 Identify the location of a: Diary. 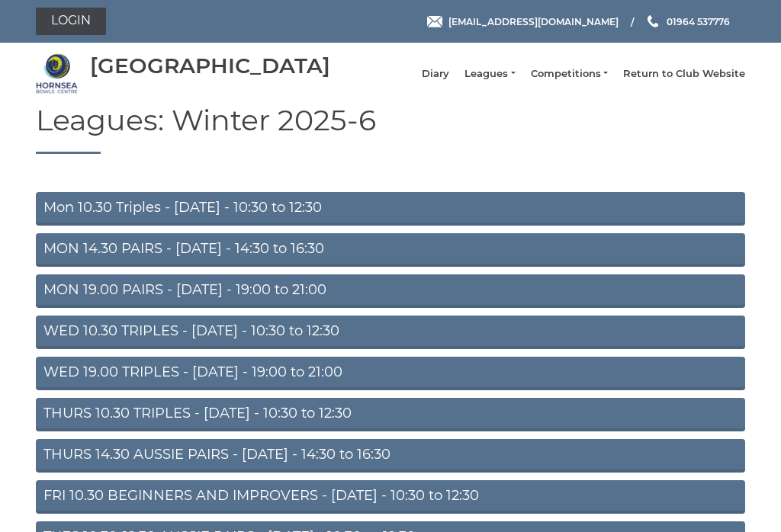
(436, 74).